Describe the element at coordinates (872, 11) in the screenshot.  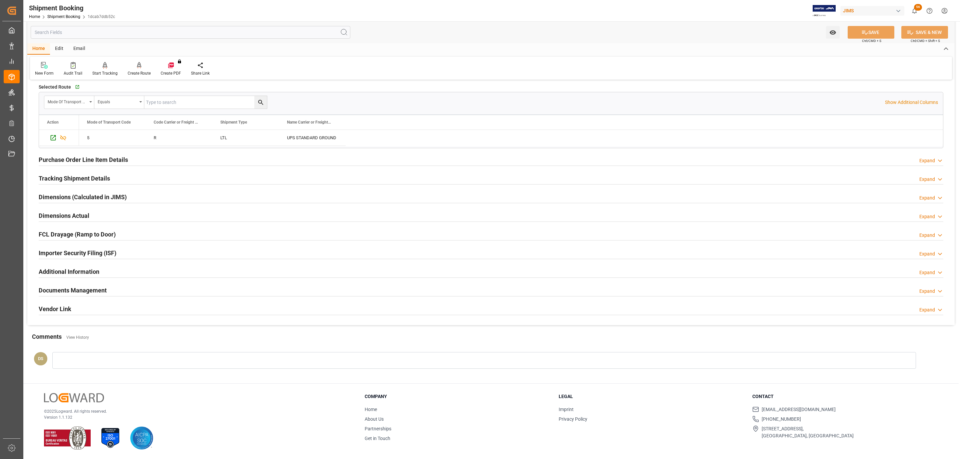
I see `div: JIMS` at that location.